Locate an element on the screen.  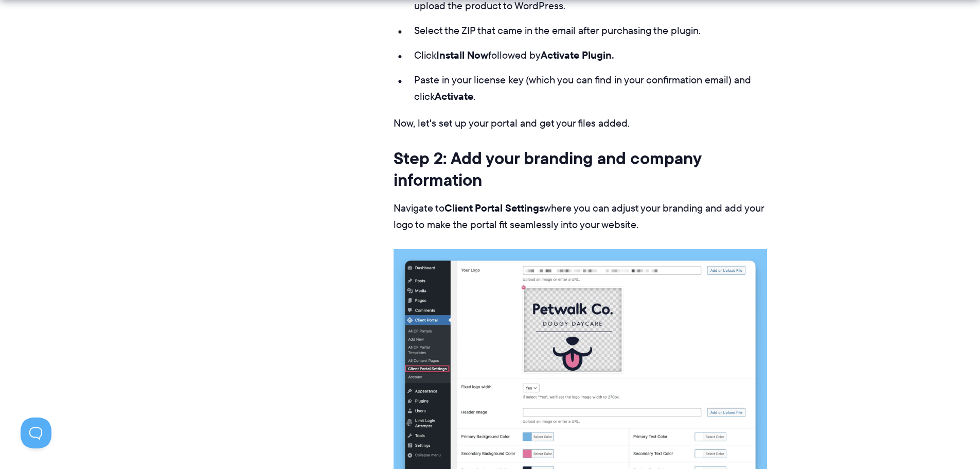
li: Select the ZIP that came in the email after purchasing the plugin. is located at coordinates (581, 30).